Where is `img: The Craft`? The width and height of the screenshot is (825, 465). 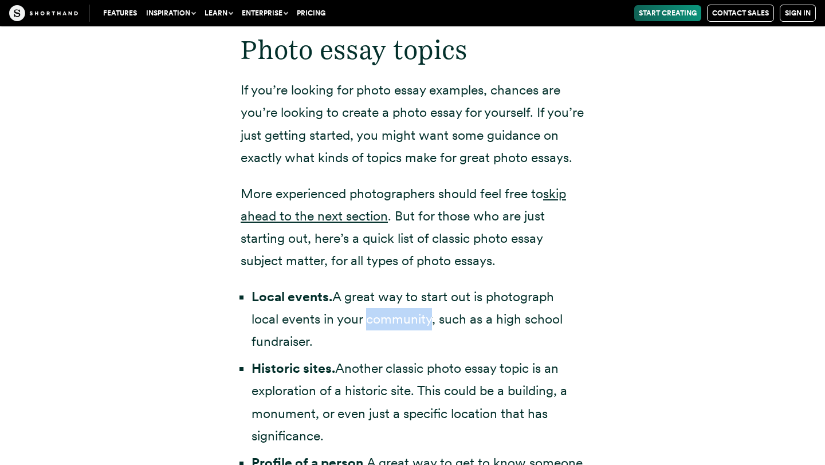
img: The Craft is located at coordinates (44, 13).